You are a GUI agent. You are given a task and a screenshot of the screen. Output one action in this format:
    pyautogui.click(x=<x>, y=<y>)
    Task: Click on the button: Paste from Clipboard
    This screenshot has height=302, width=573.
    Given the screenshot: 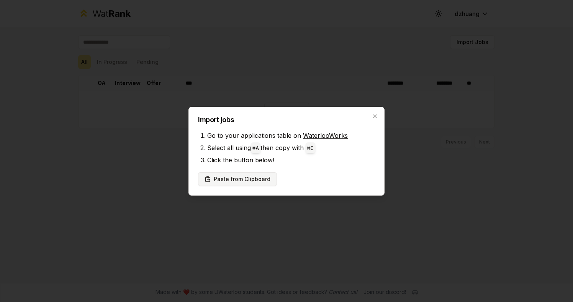 What is the action you would take?
    pyautogui.click(x=237, y=179)
    